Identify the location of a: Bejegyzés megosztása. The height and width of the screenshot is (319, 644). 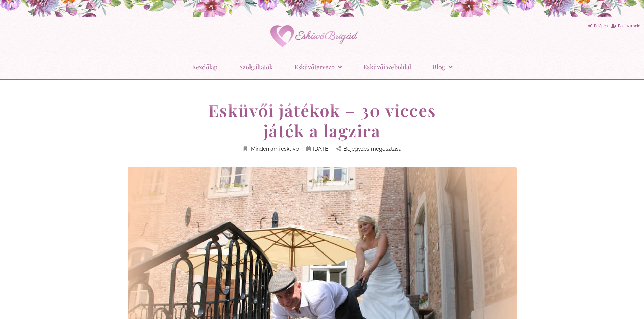
(369, 149).